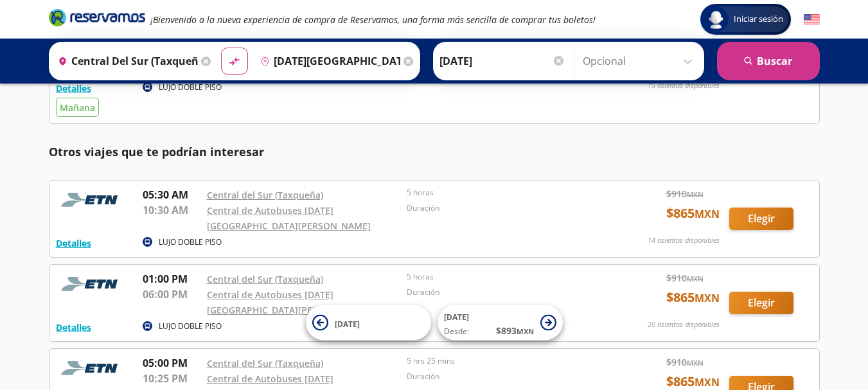  I want to click on p: 01:00 PM, so click(171, 278).